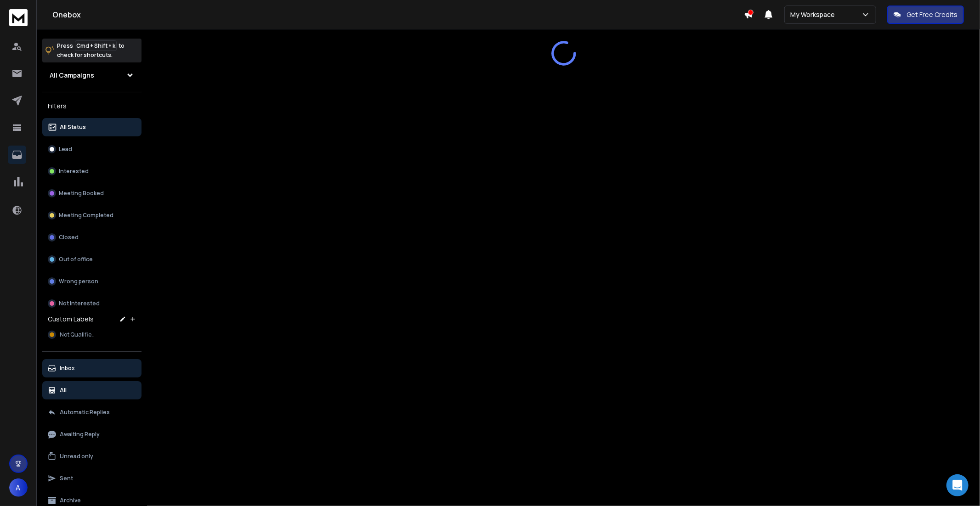 This screenshot has width=980, height=506. I want to click on h3: Filters, so click(92, 106).